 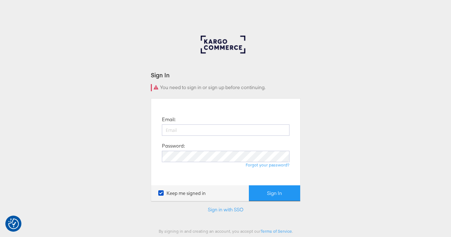 I want to click on label: Email:, so click(x=169, y=119).